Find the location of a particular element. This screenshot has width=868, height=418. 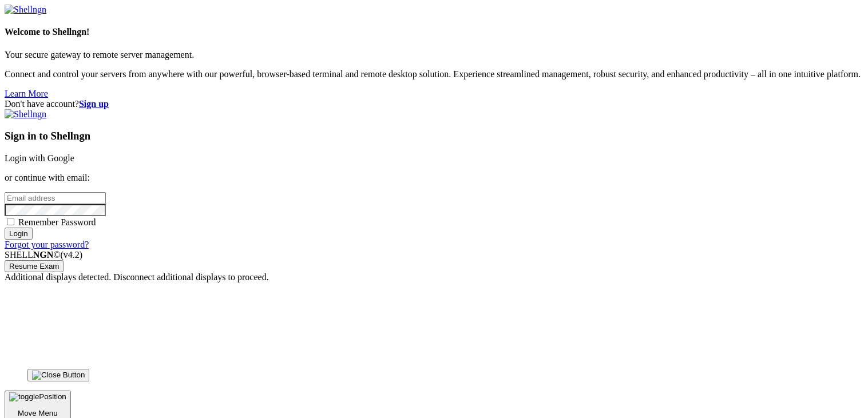

a: Login with Google is located at coordinates (40, 158).